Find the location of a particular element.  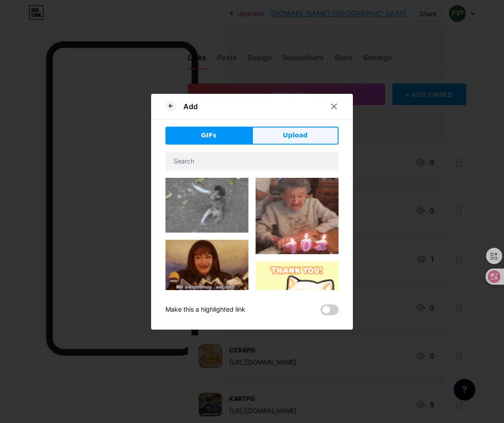

button: Upload is located at coordinates (295, 136).